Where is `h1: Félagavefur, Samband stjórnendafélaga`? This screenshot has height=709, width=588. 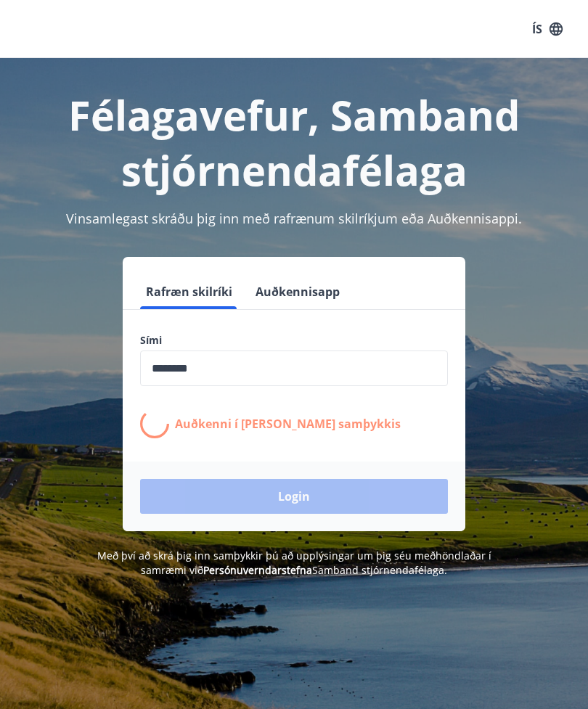 h1: Félagavefur, Samband stjórnendafélaga is located at coordinates (294, 143).